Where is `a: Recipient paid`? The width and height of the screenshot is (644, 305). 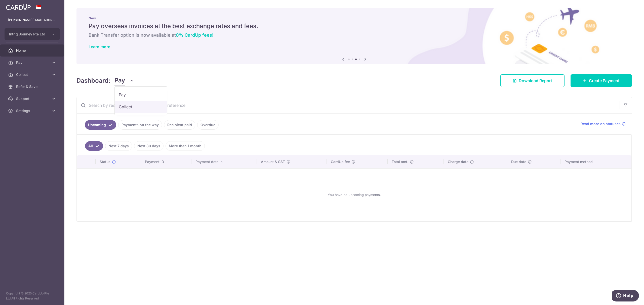 a: Recipient paid is located at coordinates (180, 125).